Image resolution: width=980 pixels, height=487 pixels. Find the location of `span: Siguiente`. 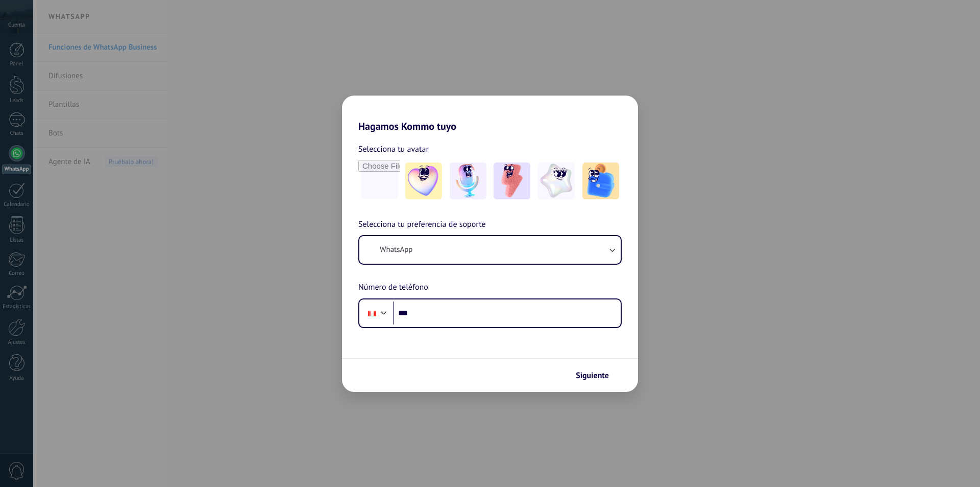

span: Siguiente is located at coordinates (592, 375).